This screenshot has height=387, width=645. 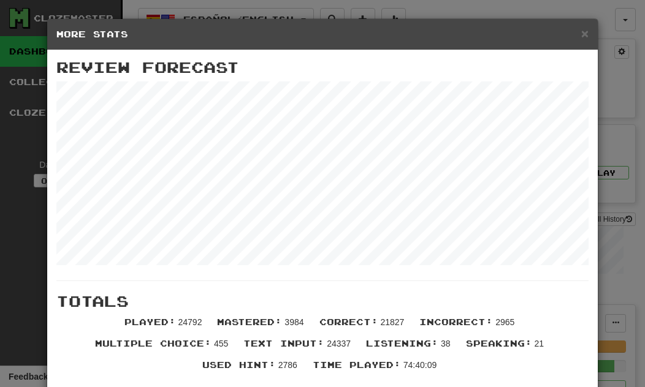 What do you see at coordinates (409, 348) in the screenshot?
I see `li: 38` at bounding box center [409, 348].